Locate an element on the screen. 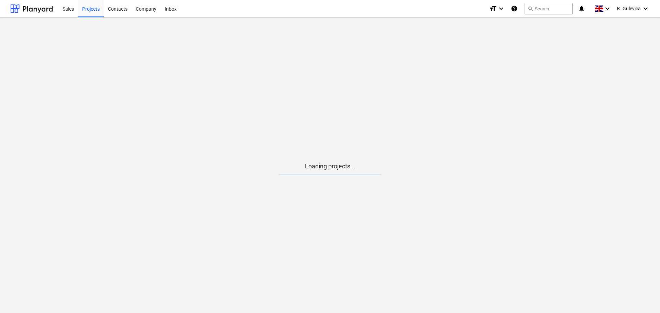 The image size is (660, 313). span: search is located at coordinates (530, 9).